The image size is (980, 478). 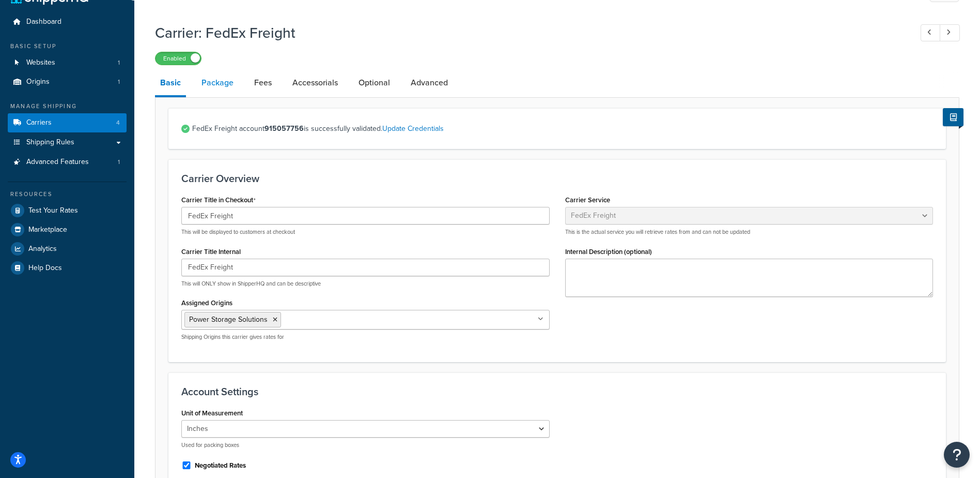 I want to click on label: Carrier Title Internal, so click(x=211, y=252).